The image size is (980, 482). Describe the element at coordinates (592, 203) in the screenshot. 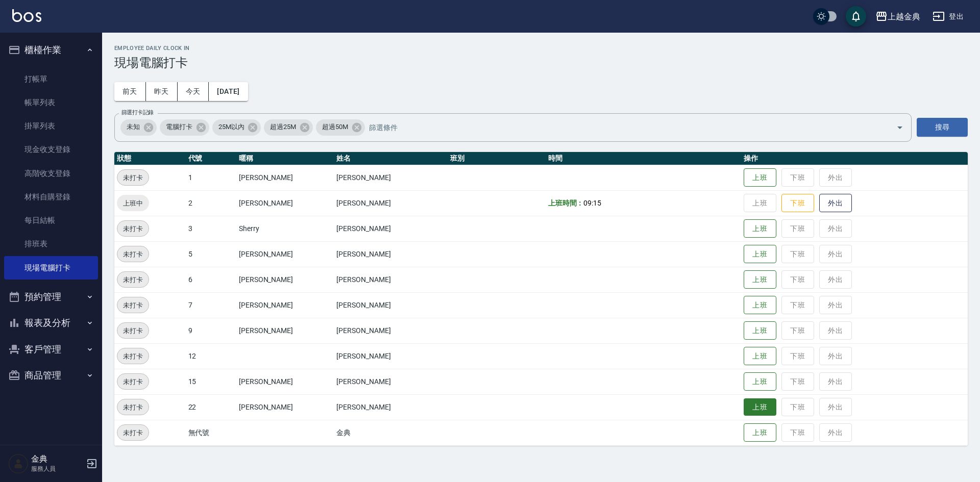

I see `span: 09:15` at that location.